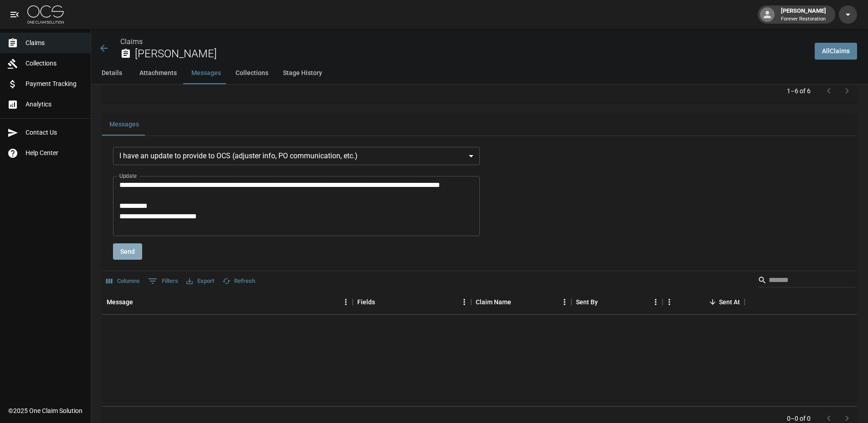 The image size is (868, 423). I want to click on button: Send, so click(127, 252).